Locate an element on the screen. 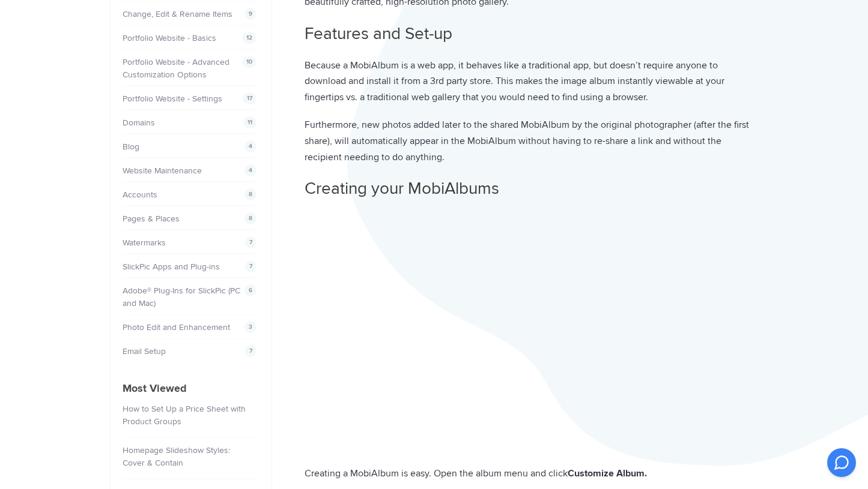  a: Watermarks is located at coordinates (144, 243).